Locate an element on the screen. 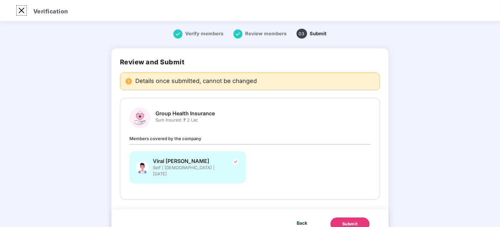 The height and width of the screenshot is (227, 500). img: svg+xml;base64,PHN2ZyBpZD0iRGFuZ2VyX2FsZXJ0IiBkYXRhLW5hbWU9IkRhbmdlciBhbGVydCIgeG1sbnM9Imh0dHA6Ly... is located at coordinates (129, 81).